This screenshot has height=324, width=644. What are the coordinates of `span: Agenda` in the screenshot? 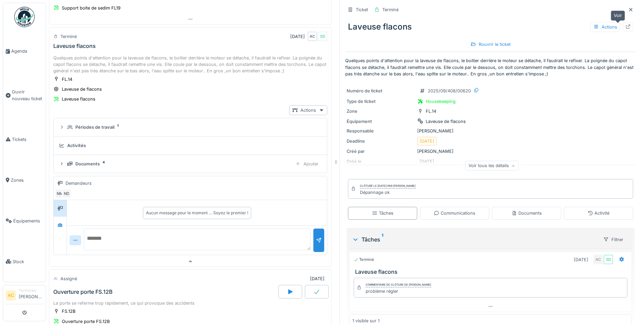 It's located at (27, 51).